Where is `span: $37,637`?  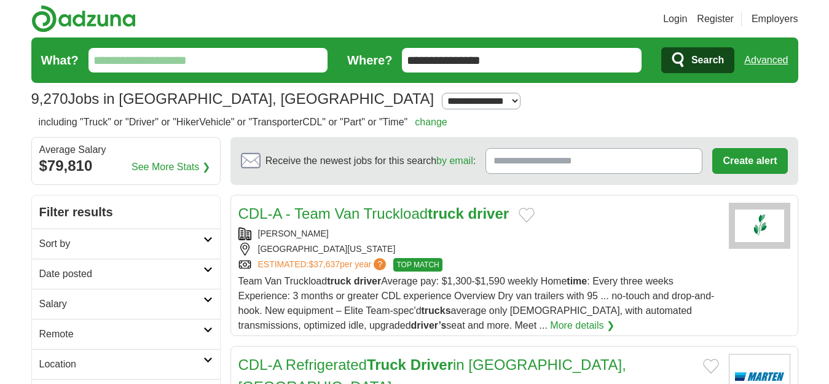 span: $37,637 is located at coordinates (324, 264).